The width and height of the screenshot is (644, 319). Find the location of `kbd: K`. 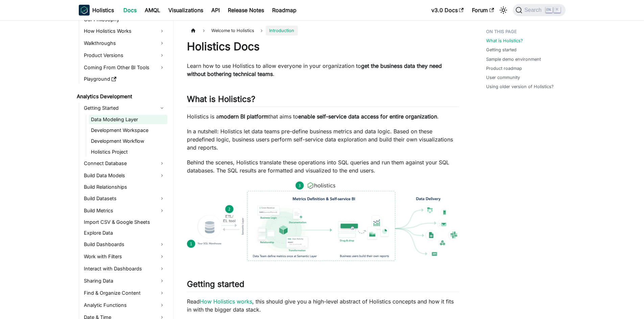

kbd: K is located at coordinates (557, 10).